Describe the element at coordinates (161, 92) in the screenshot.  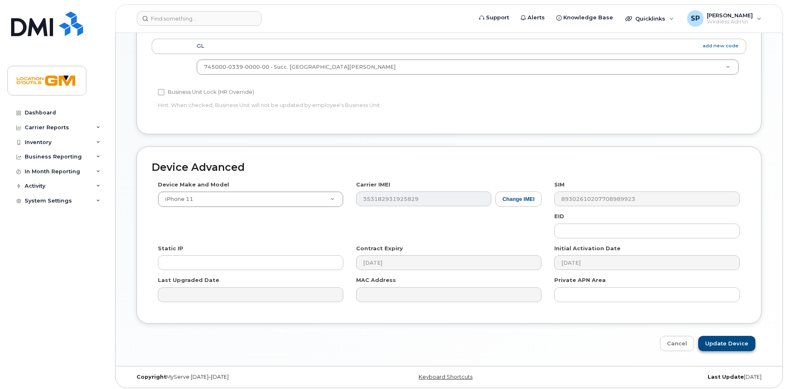
I see `input: Business Unit Lock (HR Override)` at that location.